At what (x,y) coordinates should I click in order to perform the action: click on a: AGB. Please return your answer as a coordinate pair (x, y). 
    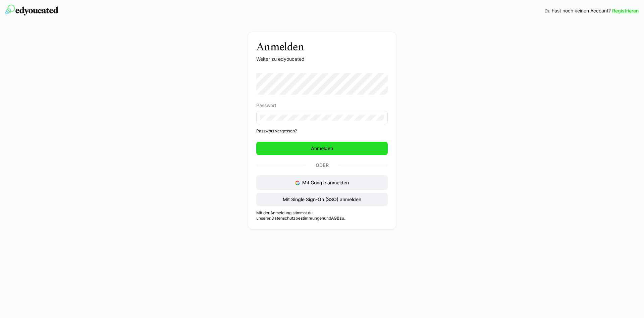
    Looking at the image, I should click on (335, 219).